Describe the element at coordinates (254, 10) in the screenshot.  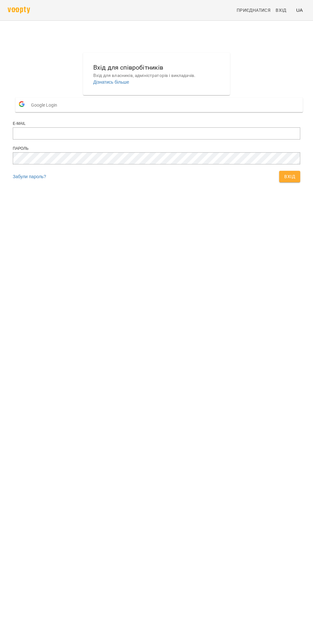
I see `span: Приєднатися` at that location.